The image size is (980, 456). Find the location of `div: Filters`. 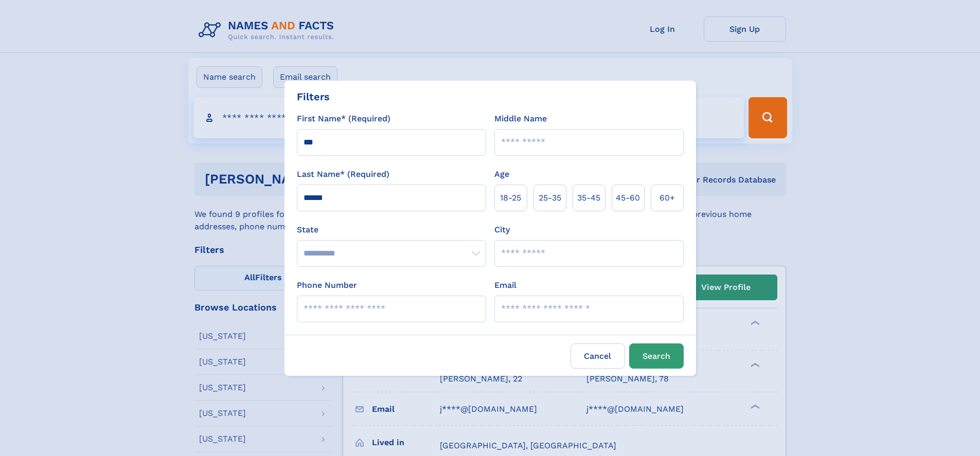

div: Filters is located at coordinates (313, 96).